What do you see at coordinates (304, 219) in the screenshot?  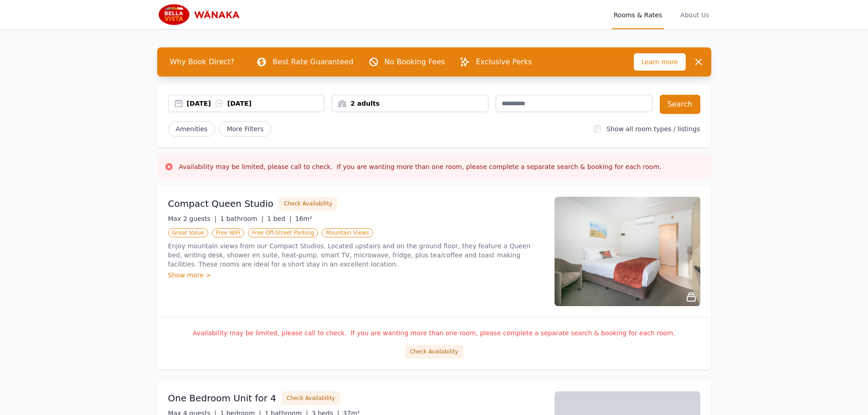 I see `span: 16m²` at bounding box center [304, 219].